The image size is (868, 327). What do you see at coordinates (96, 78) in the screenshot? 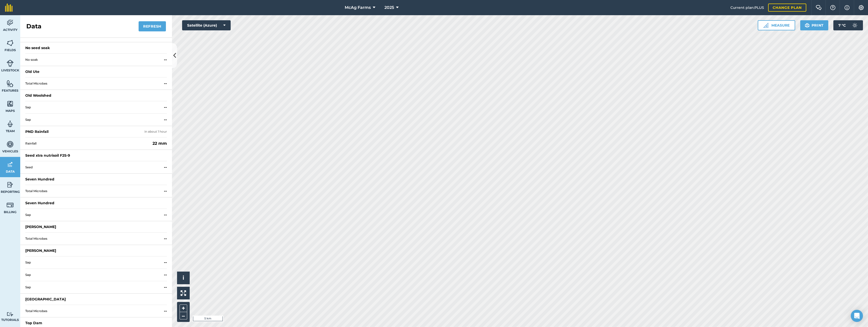
I see `a: Old UteTotal Microbes--` at bounding box center [96, 78].